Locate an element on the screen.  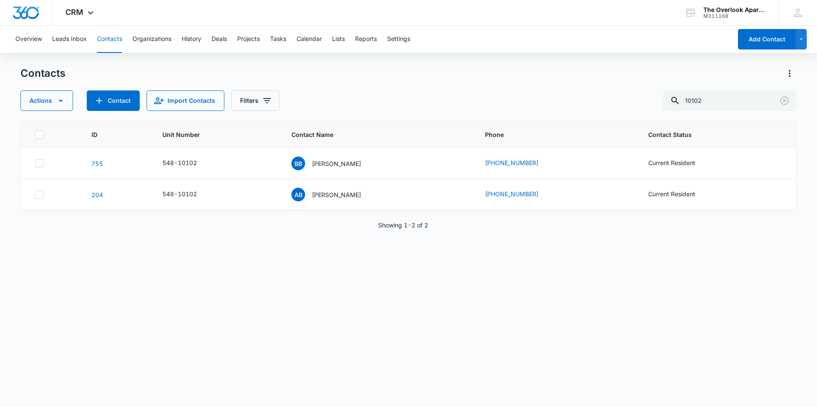
button: Tasks is located at coordinates (278, 39).